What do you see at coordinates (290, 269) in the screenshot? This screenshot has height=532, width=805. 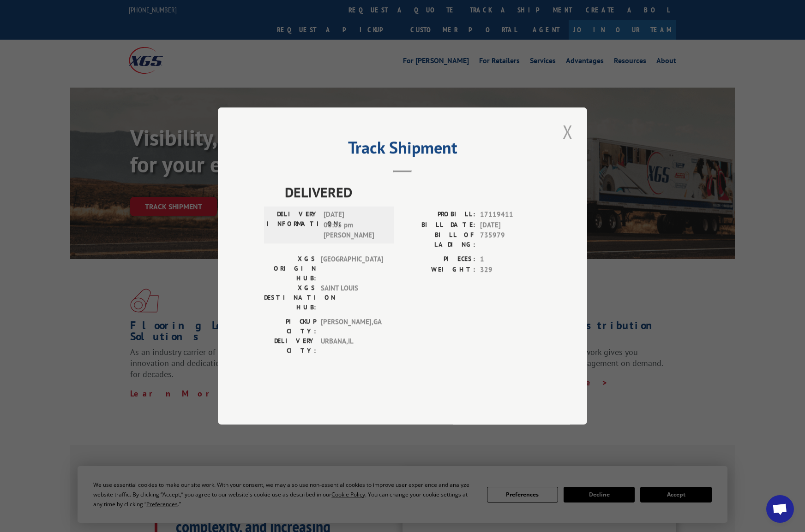 I see `label: XGS ORIGIN HUB:` at bounding box center [290, 269].